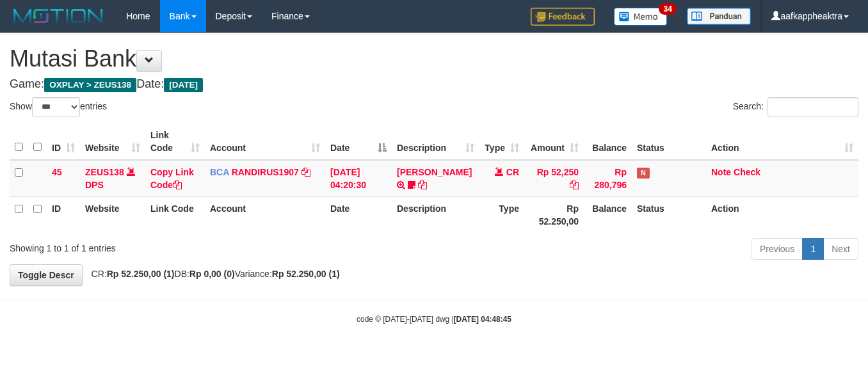 The image size is (868, 382). I want to click on th: Action, so click(782, 214).